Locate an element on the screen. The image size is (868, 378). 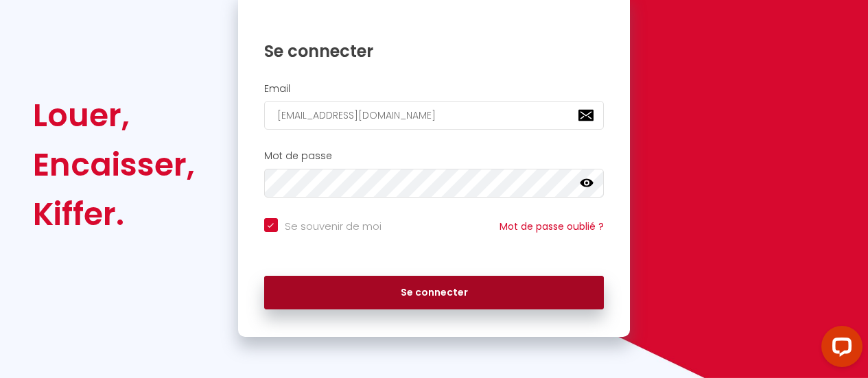
h1: Se connecter is located at coordinates (435, 50).